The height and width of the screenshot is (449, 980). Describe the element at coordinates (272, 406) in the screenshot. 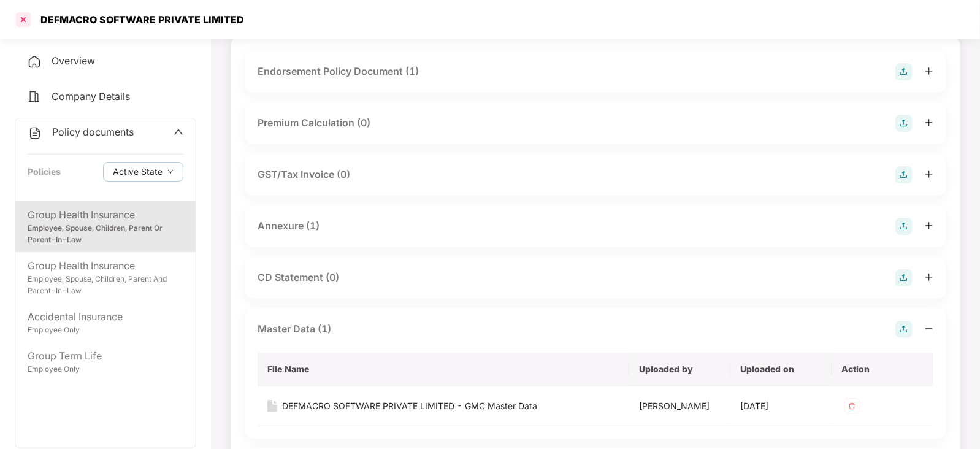

I see `img: svg+xml;base64,PHN2ZyB4bWxucz0iaHR0cDovL3d3dy53My5vcmcvMjAwMC9zdmciIHdpZHRoPSIxNiIgaGVpZ2h0PSIyMC...` at that location.